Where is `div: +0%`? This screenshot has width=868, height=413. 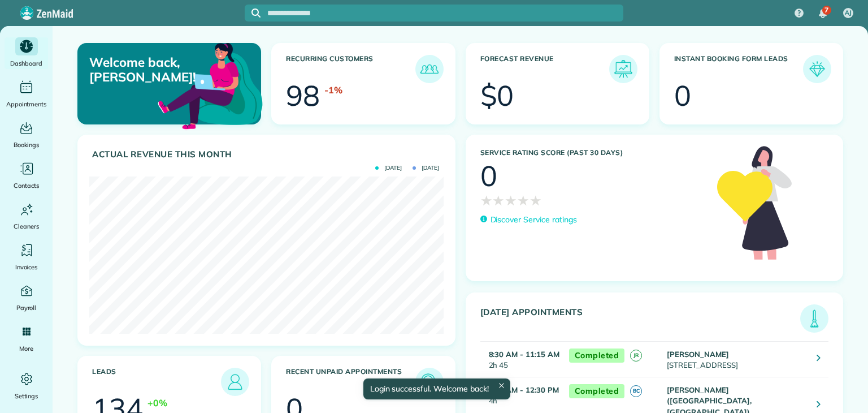
div: +0% is located at coordinates (157, 403).